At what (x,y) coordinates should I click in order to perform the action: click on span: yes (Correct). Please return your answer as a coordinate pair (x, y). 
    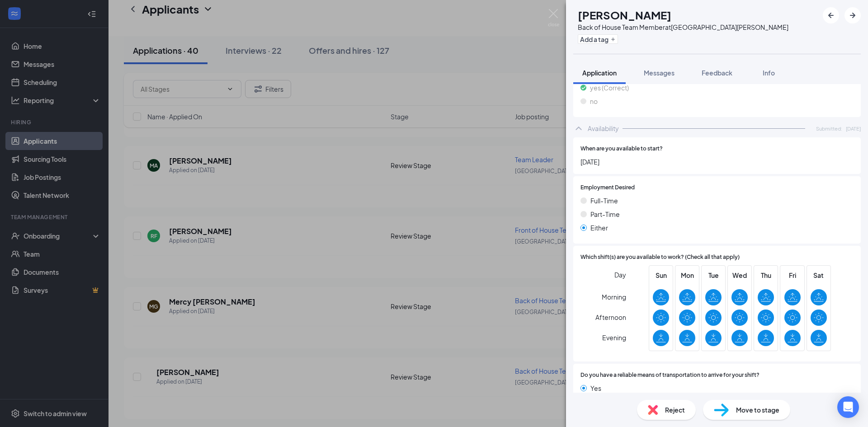
    Looking at the image, I should click on (610, 88).